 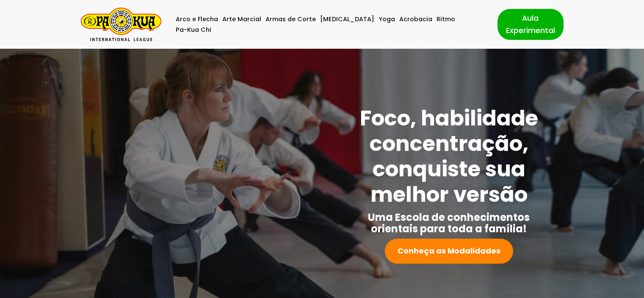 What do you see at coordinates (194, 30) in the screenshot?
I see `a: Pa-Kua Chi` at bounding box center [194, 30].